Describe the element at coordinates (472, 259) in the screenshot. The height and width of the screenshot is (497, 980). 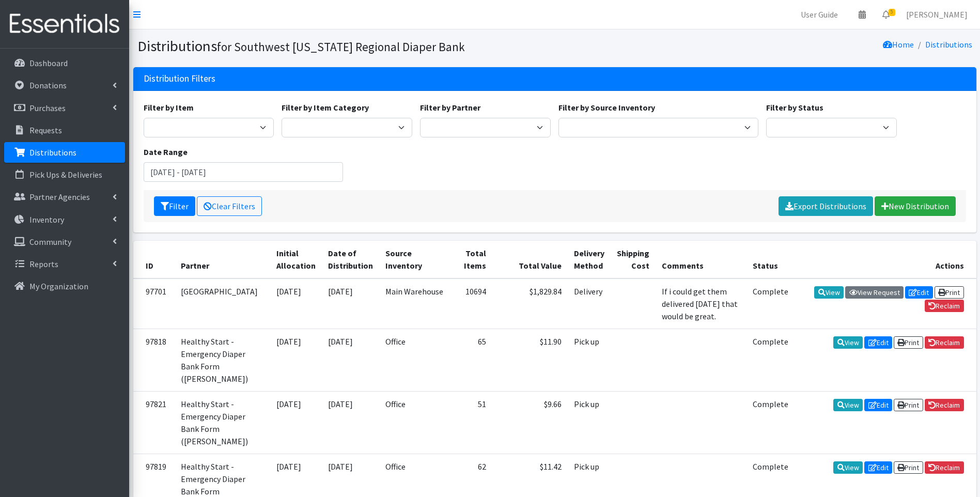
I see `th: Total Items` at that location.